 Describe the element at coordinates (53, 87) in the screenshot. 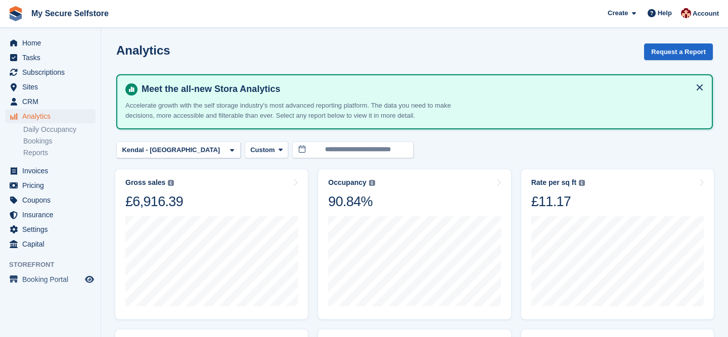

I see `span: Sites` at that location.